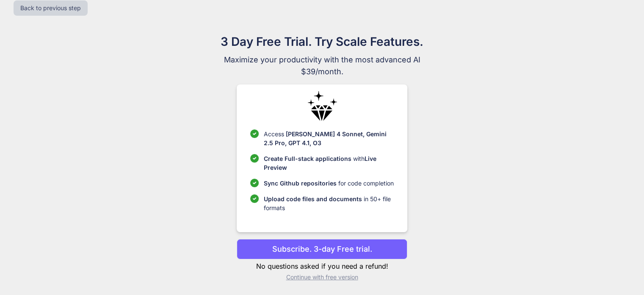 The width and height of the screenshot is (644, 295). Describe the element at coordinates (322, 42) in the screenshot. I see `h1: 3 Day Free Trial. Try Scale Features.` at that location.